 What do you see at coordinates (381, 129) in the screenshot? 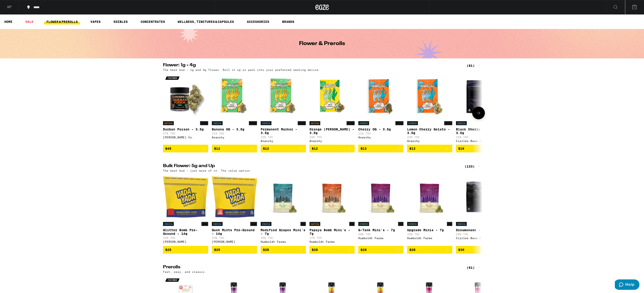
I see `p: Cherry OG - 3.5g` at bounding box center [381, 129].